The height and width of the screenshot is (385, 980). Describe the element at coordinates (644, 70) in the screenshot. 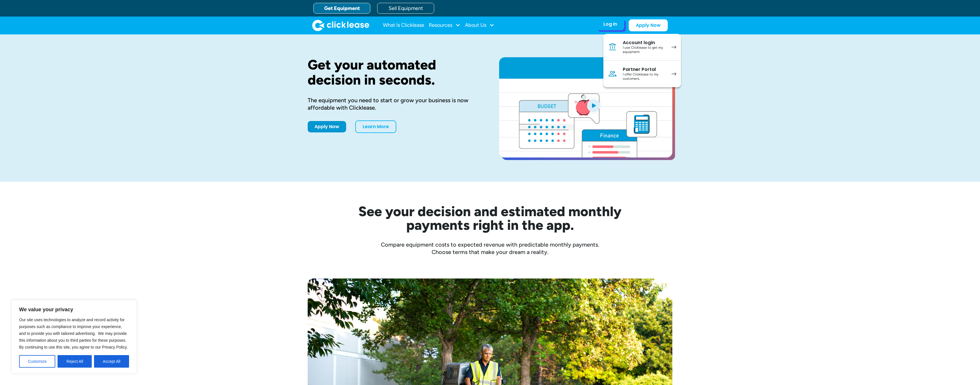

I see `div: Partner Portal` at that location.